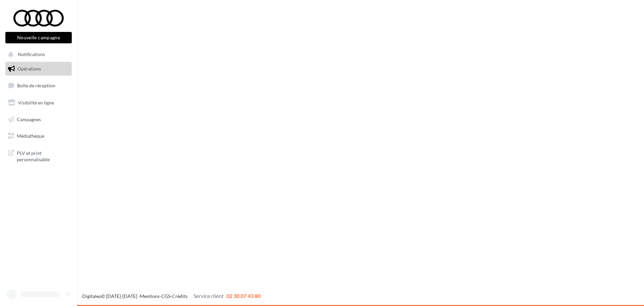  I want to click on a: Boîte de réception, so click(38, 85).